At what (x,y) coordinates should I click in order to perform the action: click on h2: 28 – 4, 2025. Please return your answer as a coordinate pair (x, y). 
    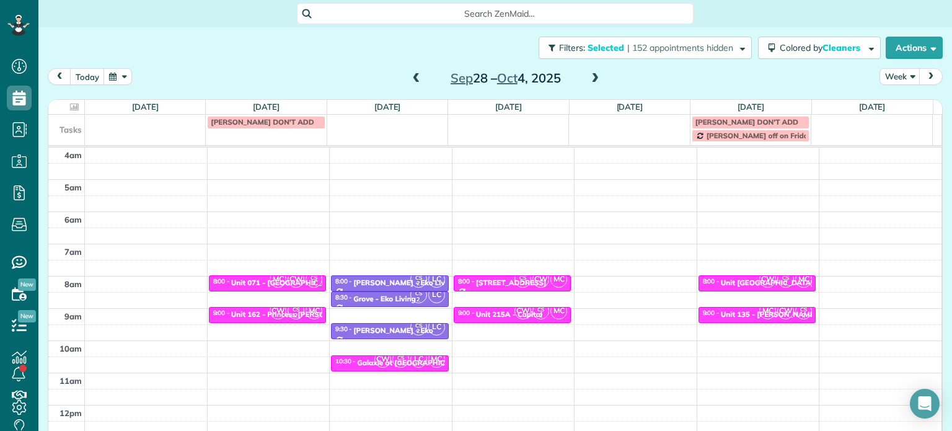
    Looking at the image, I should click on (506, 78).